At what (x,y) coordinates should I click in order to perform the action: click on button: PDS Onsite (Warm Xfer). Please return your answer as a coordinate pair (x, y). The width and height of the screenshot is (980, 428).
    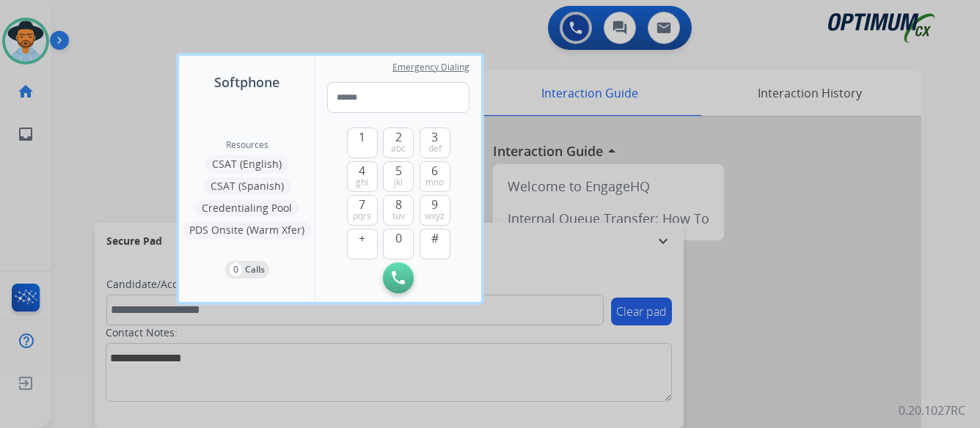
    Looking at the image, I should click on (247, 230).